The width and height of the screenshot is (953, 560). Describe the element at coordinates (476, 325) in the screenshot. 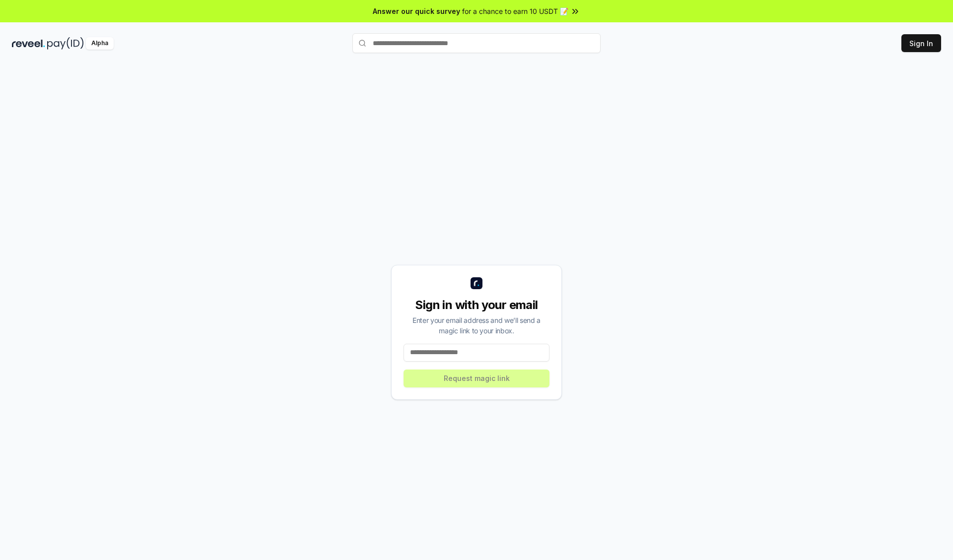

I see `div: Enter your email address and we’ll send a magic link to your inbox.` at that location.